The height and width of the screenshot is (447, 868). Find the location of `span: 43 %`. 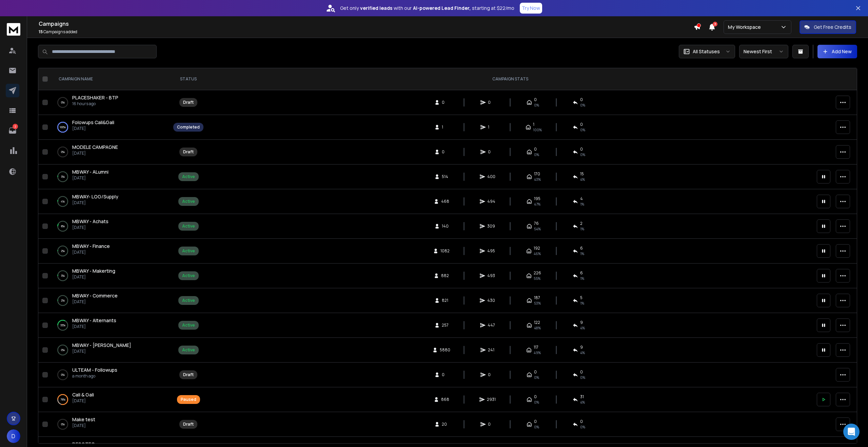

span: 43 % is located at coordinates (537, 179).